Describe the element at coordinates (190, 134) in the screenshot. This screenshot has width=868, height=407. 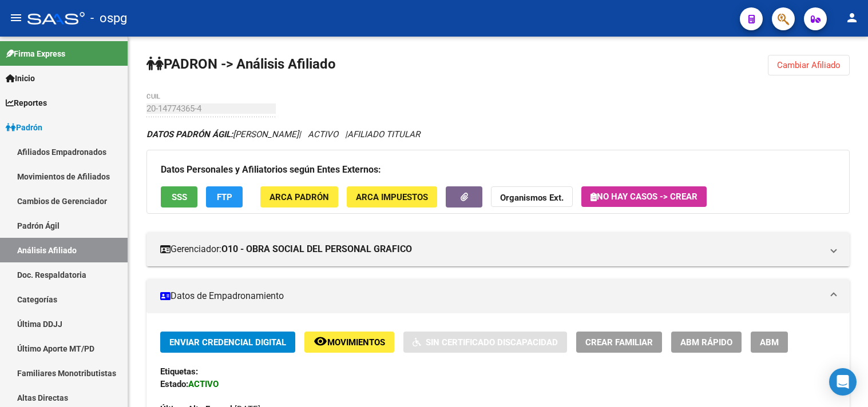
I see `strong: DATOS PADRÓN ÁGIL:` at that location.